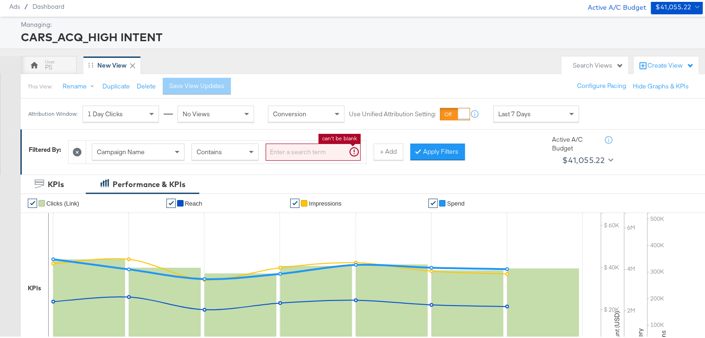 The image size is (705, 338). What do you see at coordinates (339, 137) in the screenshot?
I see `li: can't be blank` at bounding box center [339, 137].